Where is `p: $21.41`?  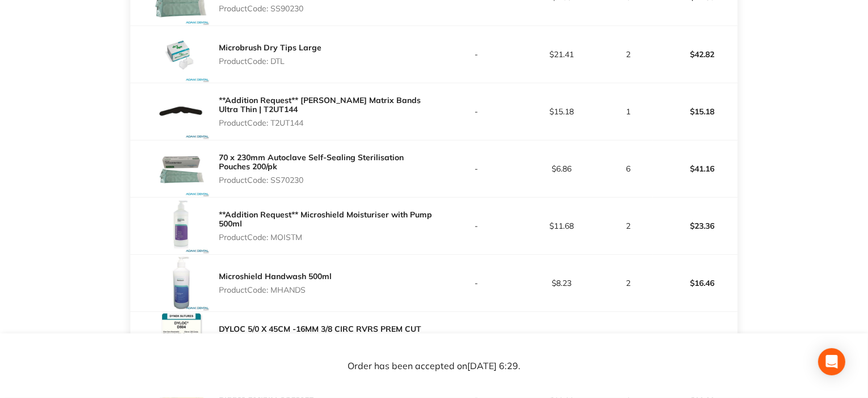
p: $21.41 is located at coordinates (562, 54).